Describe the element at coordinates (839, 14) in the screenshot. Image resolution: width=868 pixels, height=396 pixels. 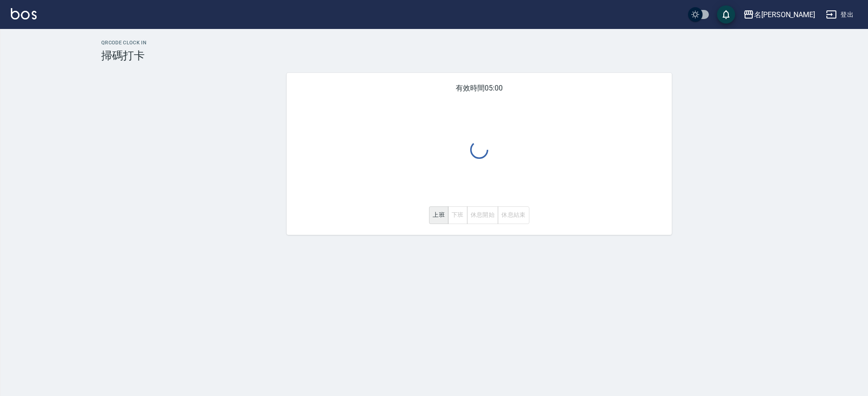
I see `button: 登出` at that location.